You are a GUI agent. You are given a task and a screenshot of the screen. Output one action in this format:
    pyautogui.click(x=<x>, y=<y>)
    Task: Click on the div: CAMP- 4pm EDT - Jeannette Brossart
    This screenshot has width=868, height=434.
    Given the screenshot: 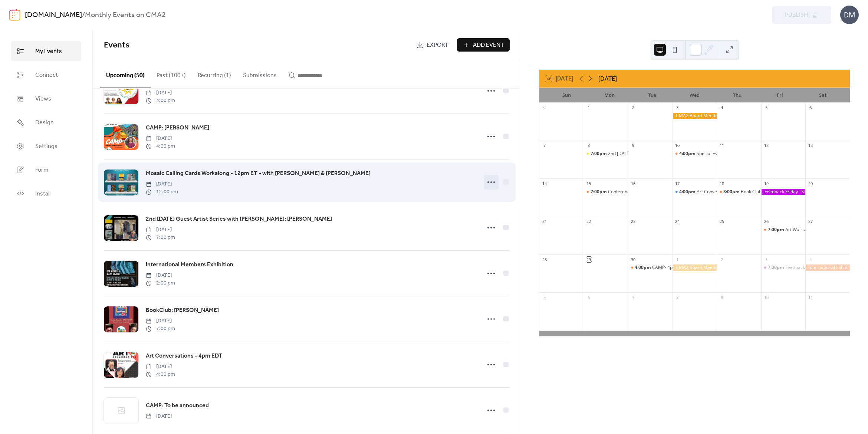 What is the action you would take?
    pyautogui.click(x=650, y=267)
    